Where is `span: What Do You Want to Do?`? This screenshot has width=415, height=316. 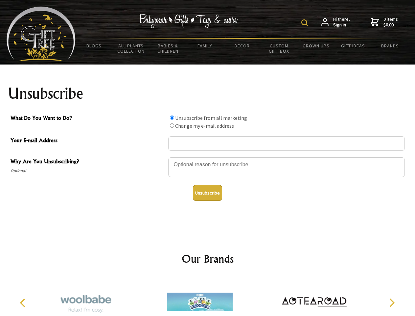
span: What Do You Want to Do? is located at coordinates (88, 118).